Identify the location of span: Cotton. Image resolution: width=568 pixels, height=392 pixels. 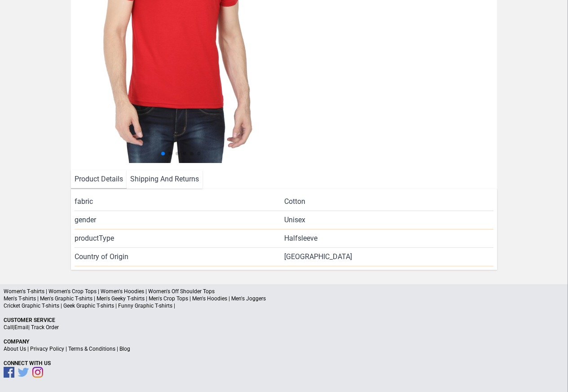
(294, 202).